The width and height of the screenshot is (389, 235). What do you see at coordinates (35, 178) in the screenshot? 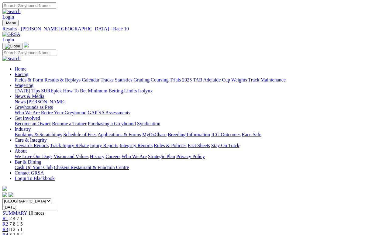
I see `a: Login To Blackbook` at bounding box center [35, 178].